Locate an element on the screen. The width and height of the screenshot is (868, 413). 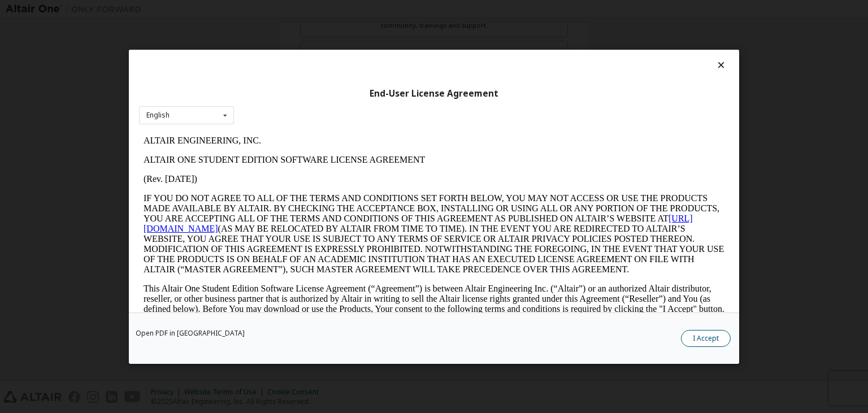
div: English is located at coordinates (158, 115).